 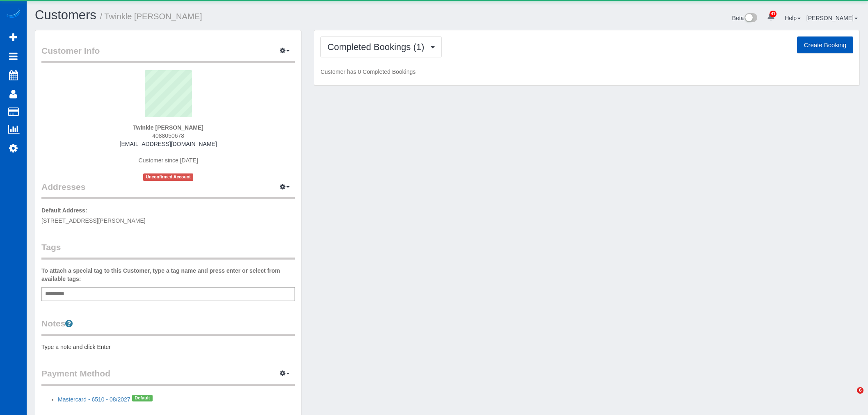 I want to click on legend: Notes, so click(x=168, y=327).